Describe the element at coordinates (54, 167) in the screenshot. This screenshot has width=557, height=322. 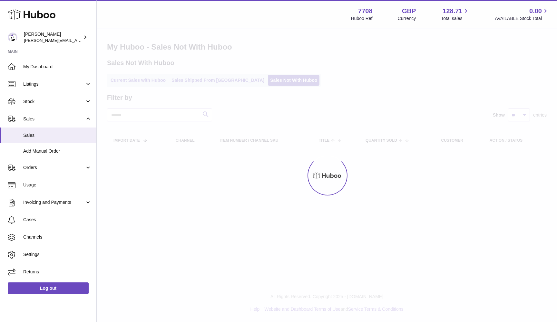
I see `span: Orders` at that location.